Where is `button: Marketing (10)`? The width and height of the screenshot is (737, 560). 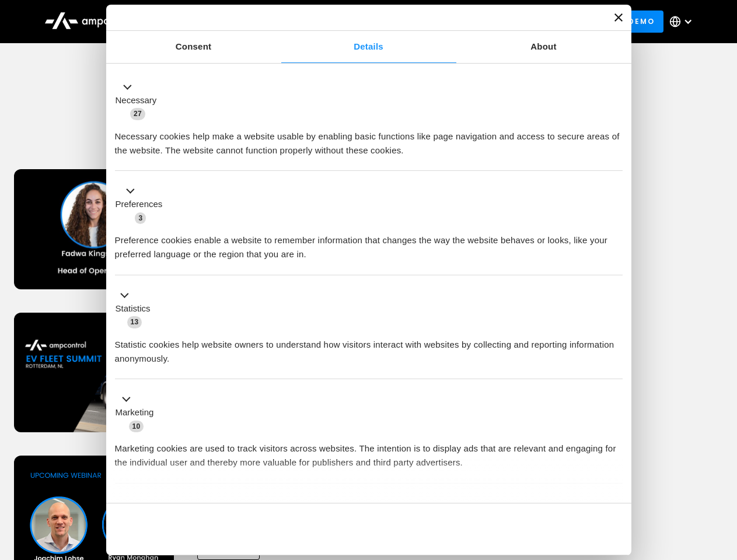 button: Marketing (10) is located at coordinates (138, 413).